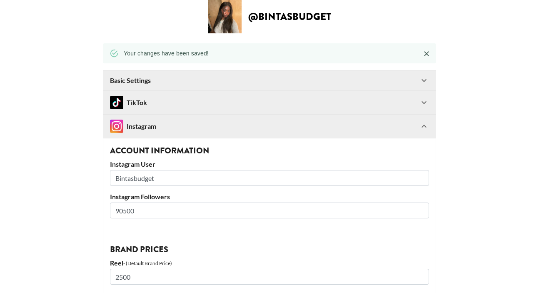  What do you see at coordinates (270, 102) in the screenshot?
I see `div: TikTokTikTok` at bounding box center [270, 102].